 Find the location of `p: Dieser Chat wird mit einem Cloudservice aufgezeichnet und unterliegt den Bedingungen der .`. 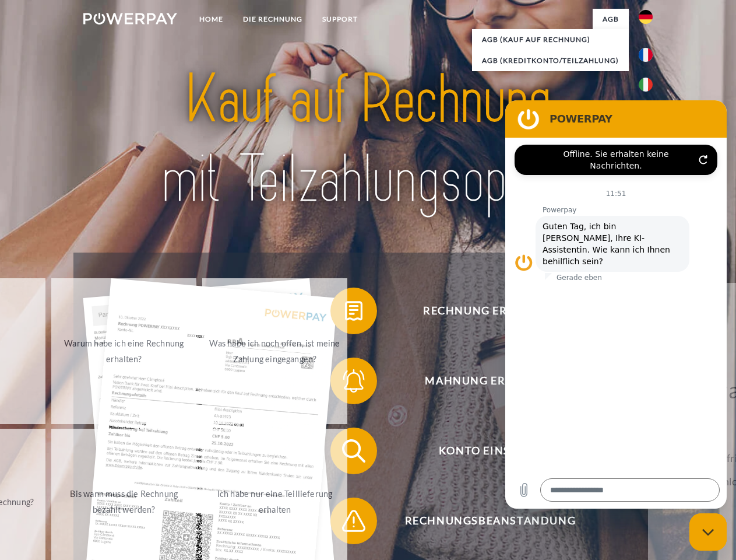

p: Dieser Chat wird mit einem Cloudservice aufgezeichnet und unterliegt den Bedingungen der . is located at coordinates (111, 60).